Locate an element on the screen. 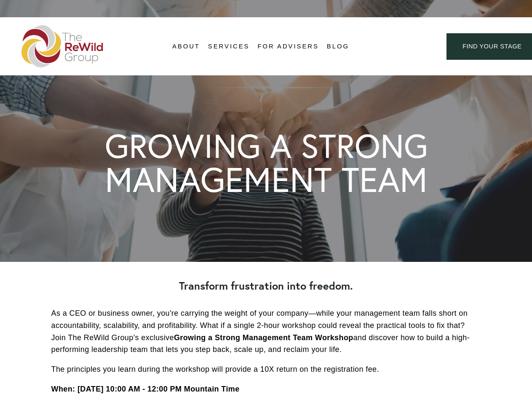 This screenshot has height=397, width=532. p: The principles you learn during the workshop will provide a 10X return on the registration fee. is located at coordinates (266, 370).